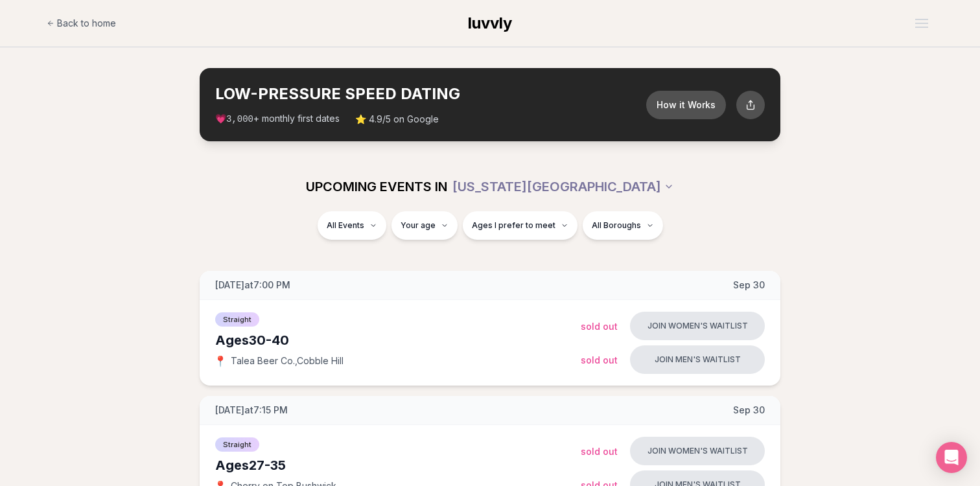  I want to click on button: All Events, so click(351, 225).